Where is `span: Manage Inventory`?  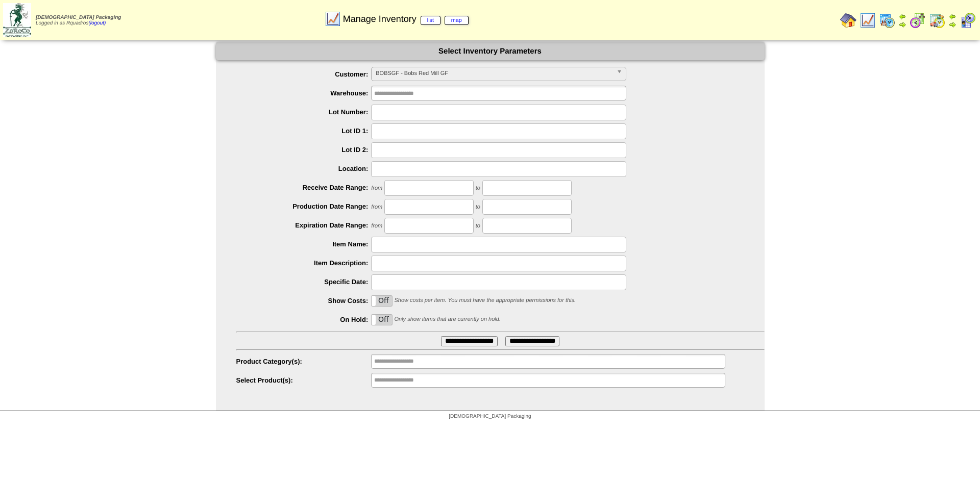 span: Manage Inventory is located at coordinates (406, 19).